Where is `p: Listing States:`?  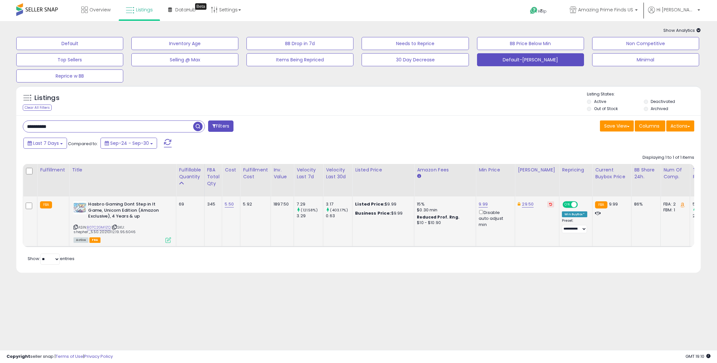 p: Listing States: is located at coordinates (644, 94).